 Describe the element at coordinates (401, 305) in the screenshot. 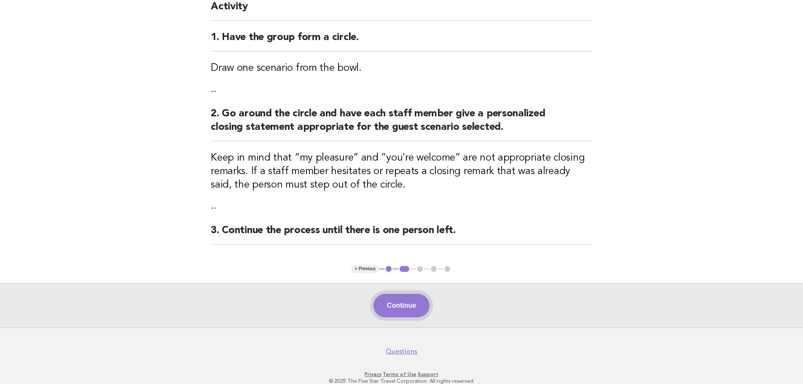

I see `button: Continue` at that location.